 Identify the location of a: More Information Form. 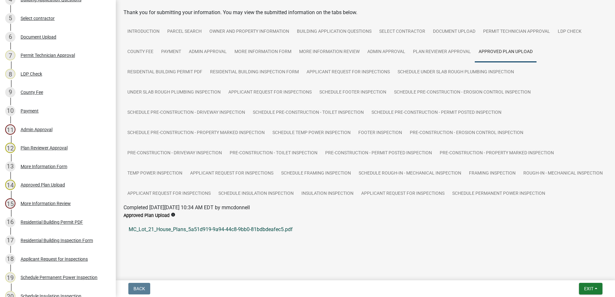
(263, 52).